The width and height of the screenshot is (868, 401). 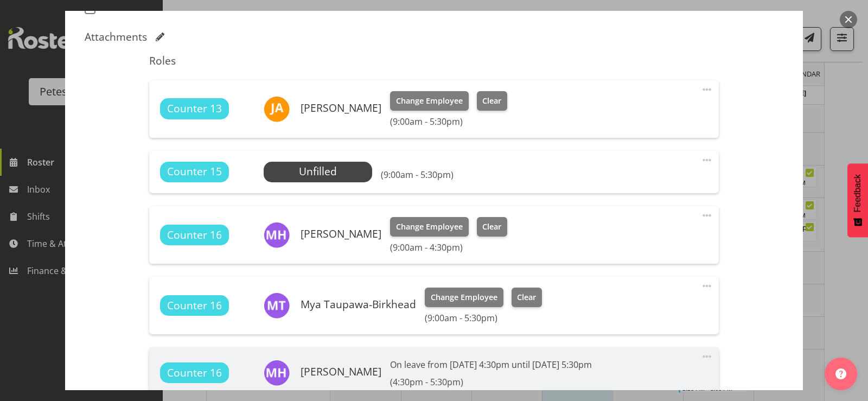 What do you see at coordinates (841, 373) in the screenshot?
I see `img: help-xxl-2.png` at bounding box center [841, 373].